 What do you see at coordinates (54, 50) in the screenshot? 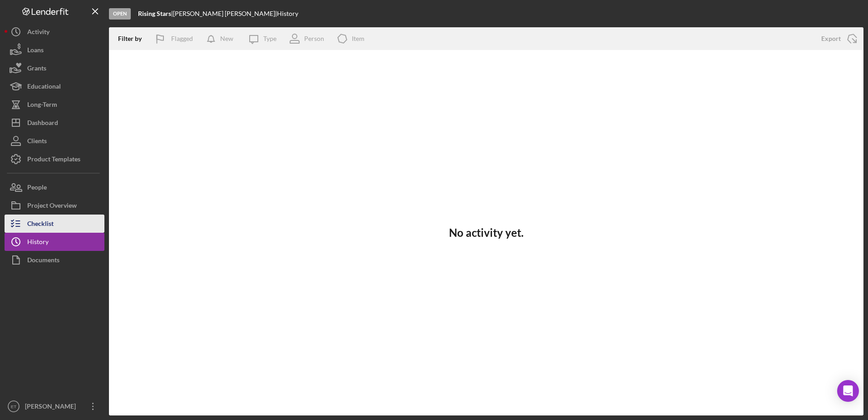
I see `a: Loans` at bounding box center [54, 50].